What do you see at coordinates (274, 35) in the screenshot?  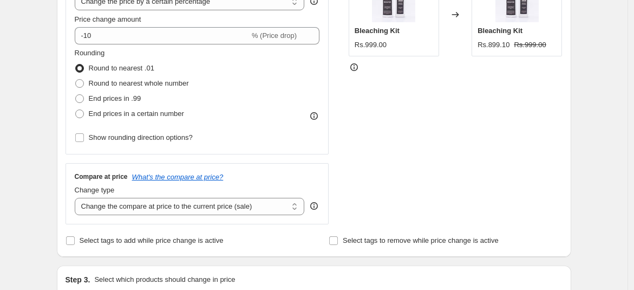 I see `span: % (Price drop)` at bounding box center [274, 35].